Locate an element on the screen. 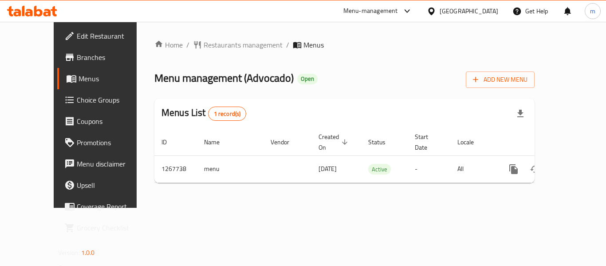  span: Branches is located at coordinates (112, 57).